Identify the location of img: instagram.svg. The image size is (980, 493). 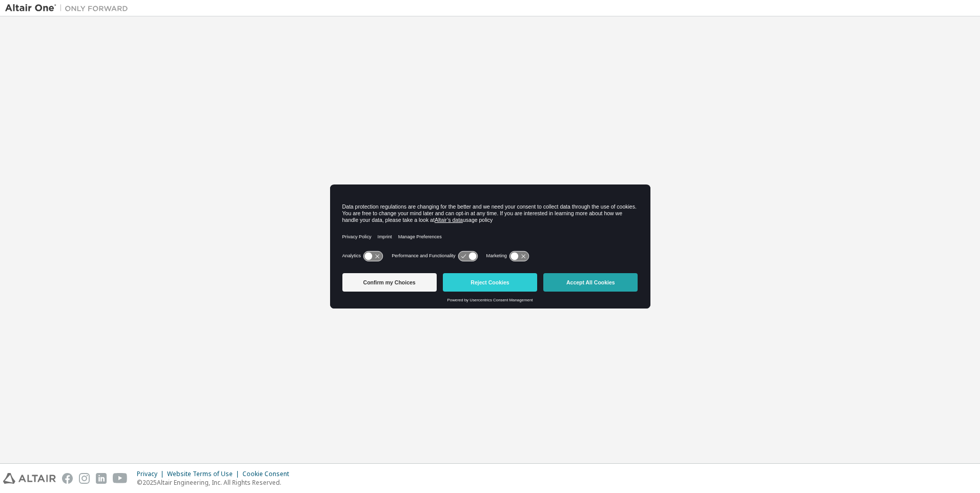
(84, 478).